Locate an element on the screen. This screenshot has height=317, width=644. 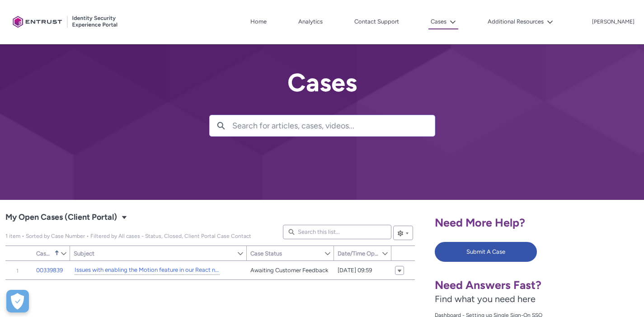
a: Case Status is located at coordinates (285, 253).